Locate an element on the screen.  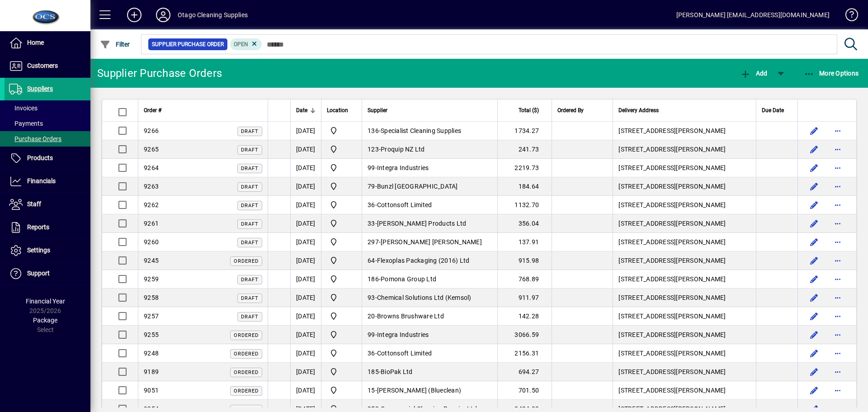
button: More Options is located at coordinates (831, 74).